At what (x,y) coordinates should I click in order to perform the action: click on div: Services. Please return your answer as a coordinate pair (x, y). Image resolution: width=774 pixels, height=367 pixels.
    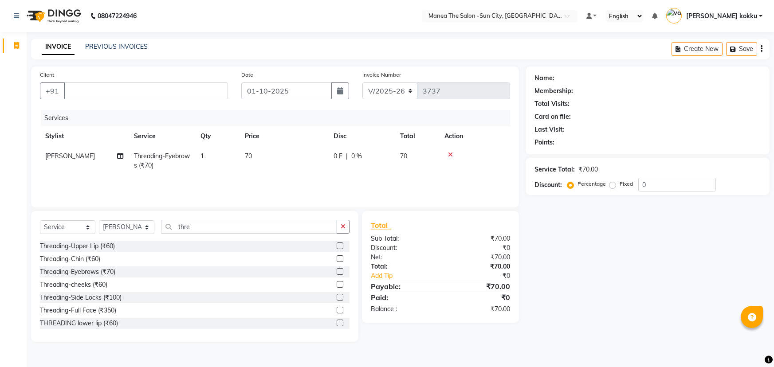
    Looking at the image, I should click on (279, 118).